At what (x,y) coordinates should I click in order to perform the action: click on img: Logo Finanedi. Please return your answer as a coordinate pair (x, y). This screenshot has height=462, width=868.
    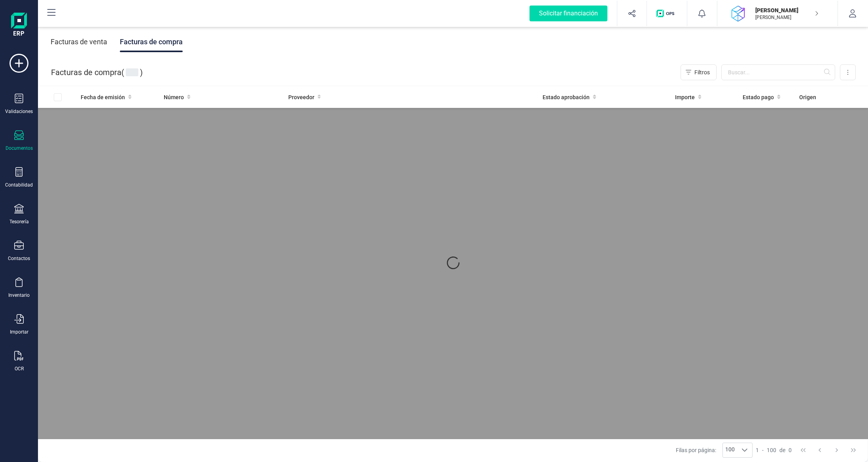
    Looking at the image, I should click on (19, 26).